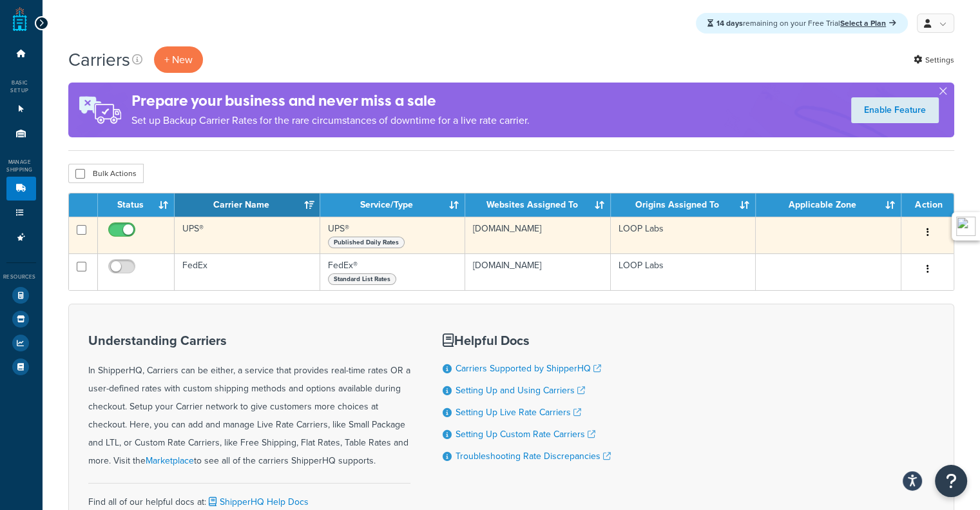  Describe the element at coordinates (895, 110) in the screenshot. I see `a: Enable Feature` at that location.